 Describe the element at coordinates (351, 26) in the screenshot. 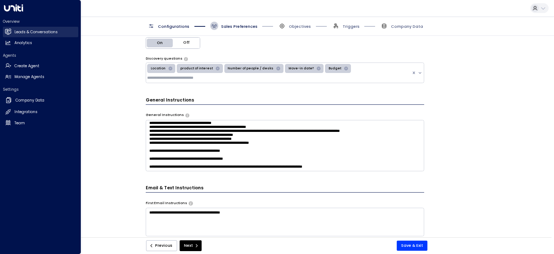

I see `span: Triggers` at that location.